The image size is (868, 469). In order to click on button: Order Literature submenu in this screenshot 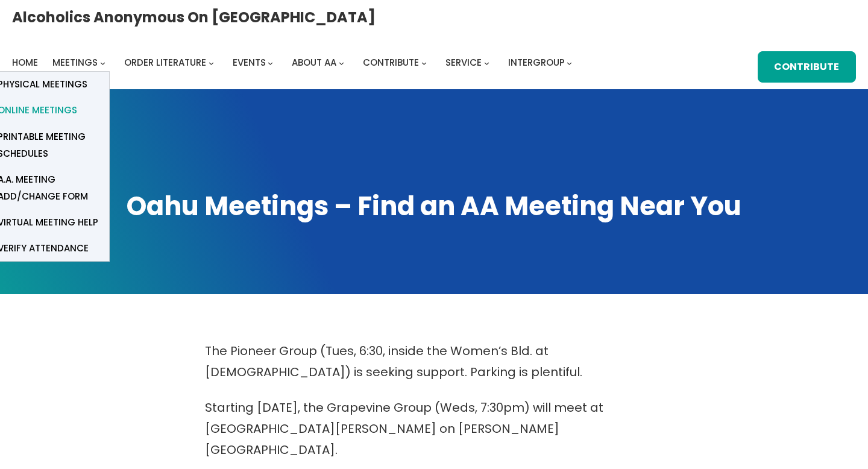, I will do `click(211, 62)`.